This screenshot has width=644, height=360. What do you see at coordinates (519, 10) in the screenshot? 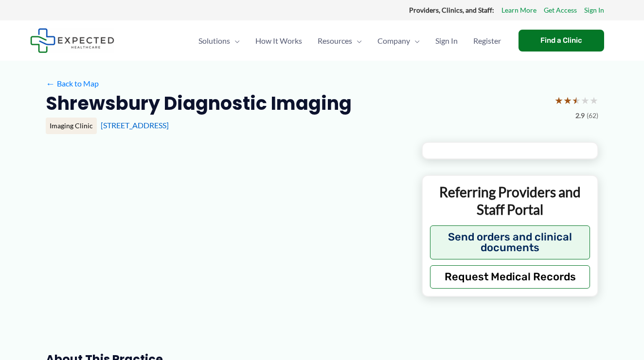
I see `a: Learn More` at bounding box center [519, 10].